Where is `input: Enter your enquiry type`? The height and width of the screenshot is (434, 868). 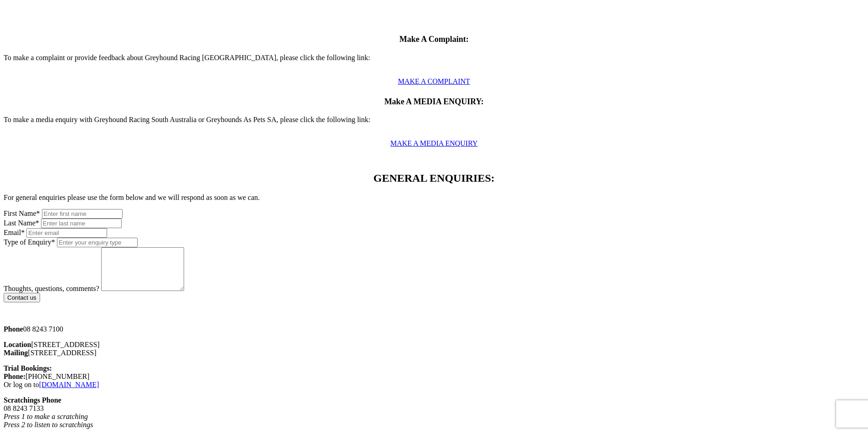 input: Enter your enquiry type is located at coordinates (97, 242).